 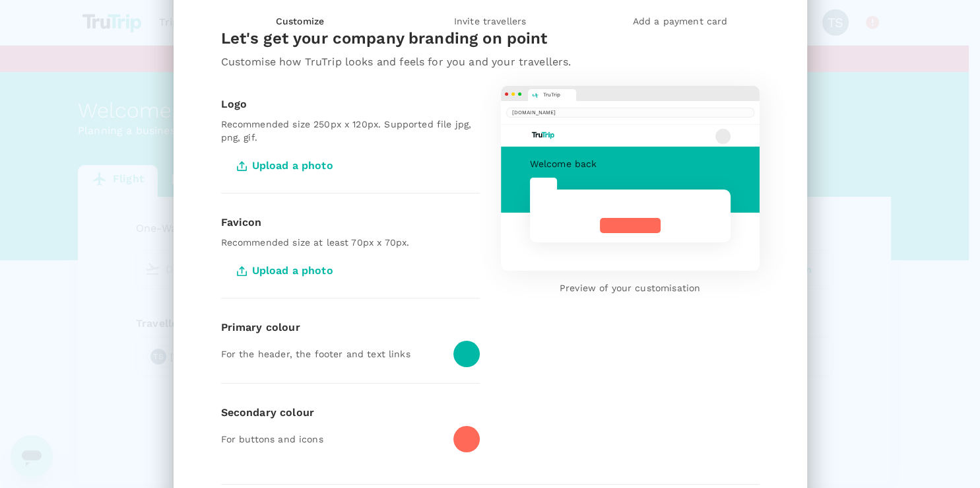 I want to click on p: Customise how TruTrip looks and feels for you and your travellers., so click(x=490, y=62).